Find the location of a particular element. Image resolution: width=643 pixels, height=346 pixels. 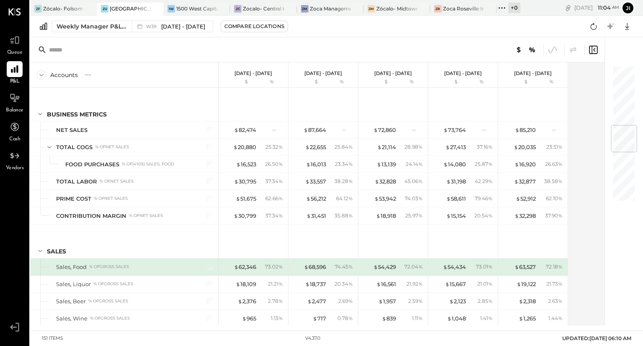

div: 2.63 is located at coordinates (555, 301).